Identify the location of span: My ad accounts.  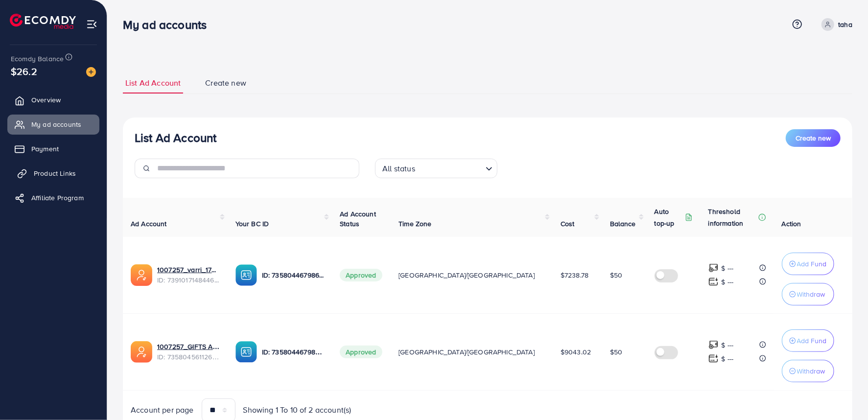
(56, 124).